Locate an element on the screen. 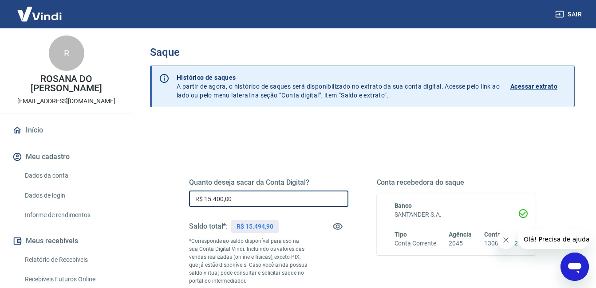  span: Tipo is located at coordinates (401, 235).